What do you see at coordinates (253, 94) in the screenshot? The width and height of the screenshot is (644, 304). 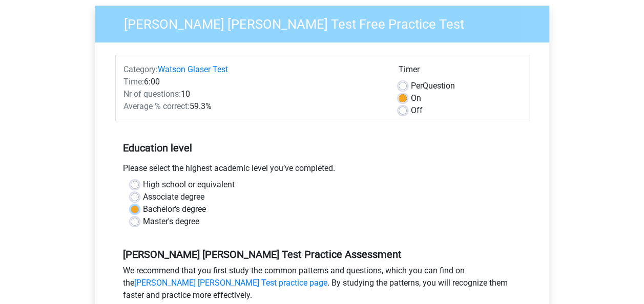 I see `div: 10` at bounding box center [253, 94].